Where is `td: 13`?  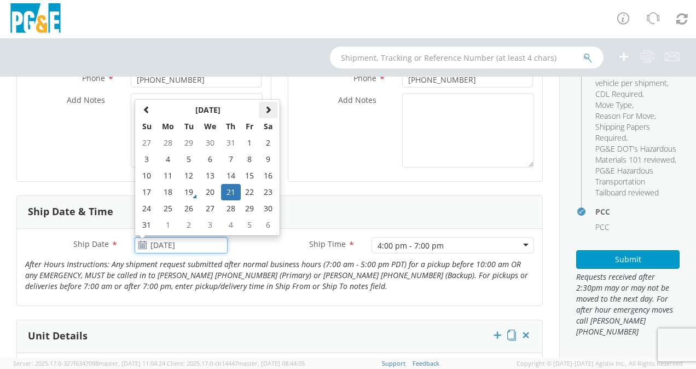 td: 13 is located at coordinates (210, 176).